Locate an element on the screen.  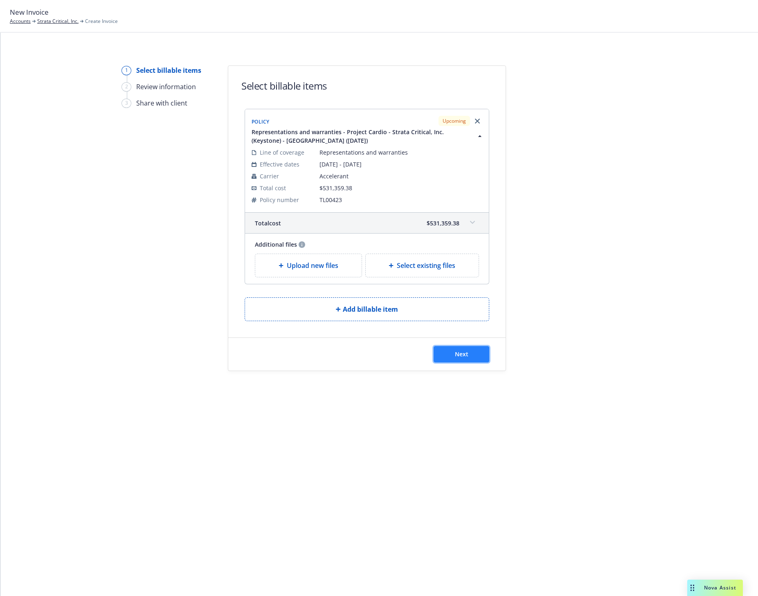
span: Representations and warranties - Project Cardio - Strata Critical, Inc. (Keystone) - [GEOGRAPHIC_... is located at coordinates (363, 136).